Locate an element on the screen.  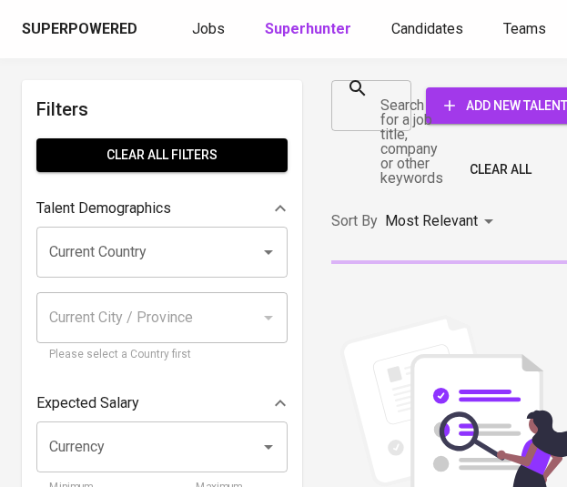
div: Talent Demographics is located at coordinates (162, 208).